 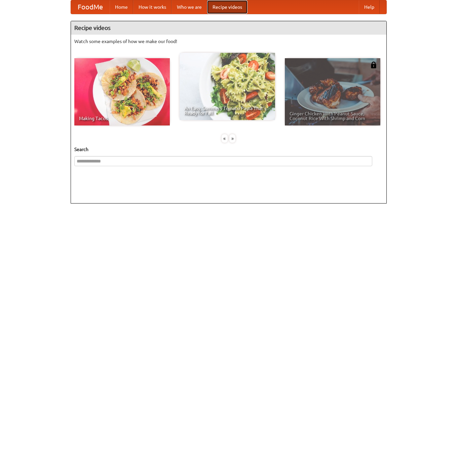 I want to click on h4: Recipe videos, so click(x=228, y=28).